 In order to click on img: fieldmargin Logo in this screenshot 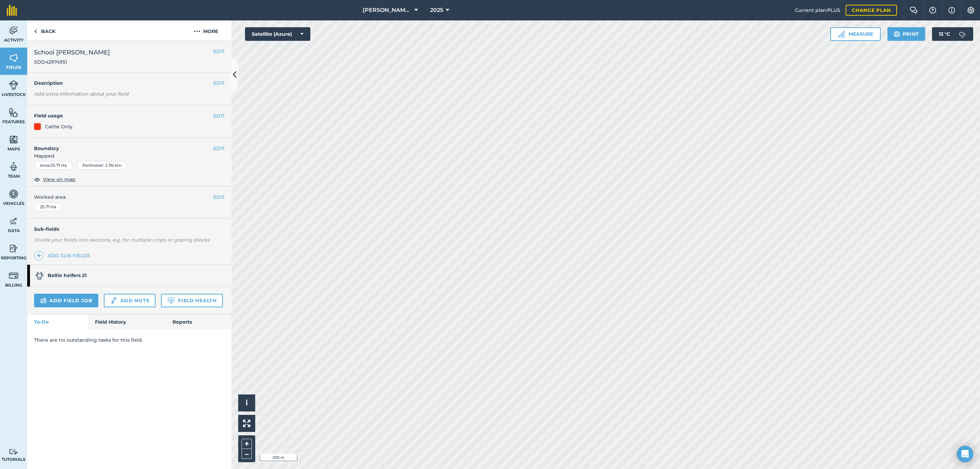, I will do `click(12, 11)`.